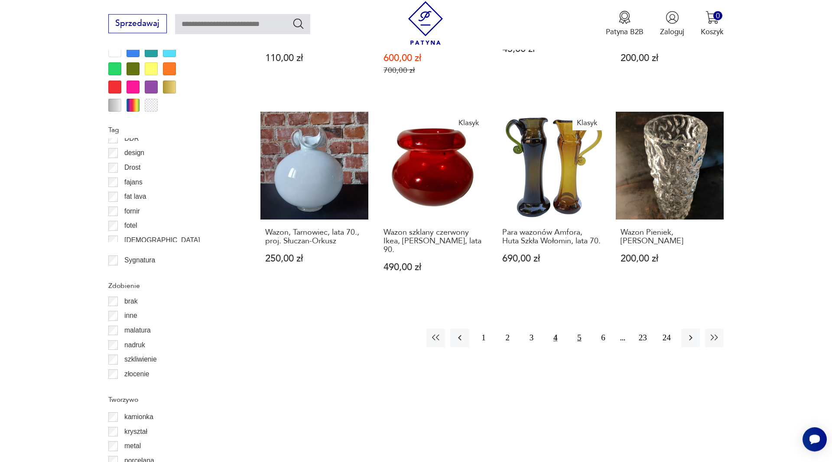  What do you see at coordinates (624, 32) in the screenshot?
I see `p: Patyna B2B` at bounding box center [624, 32].